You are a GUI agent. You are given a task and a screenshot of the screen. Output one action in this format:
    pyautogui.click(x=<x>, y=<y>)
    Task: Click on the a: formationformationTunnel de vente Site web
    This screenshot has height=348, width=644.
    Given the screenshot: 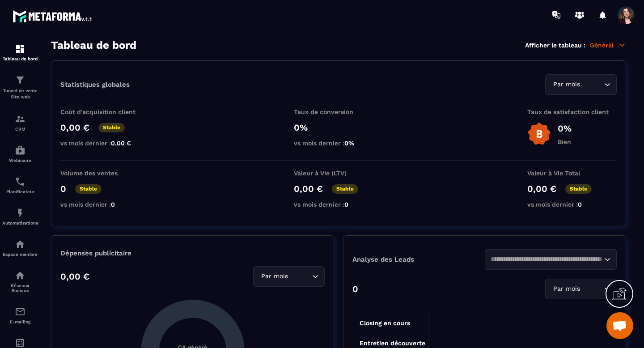 What is the action you would take?
    pyautogui.click(x=20, y=87)
    